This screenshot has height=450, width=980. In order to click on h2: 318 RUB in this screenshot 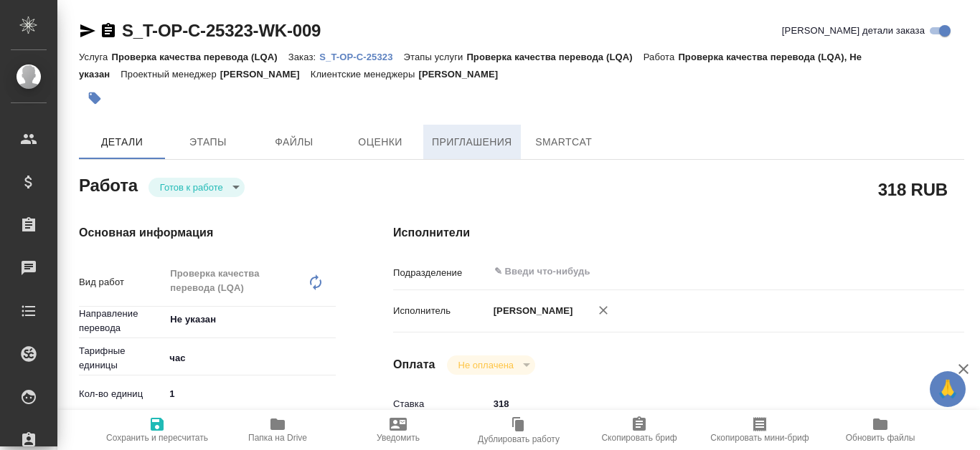, I will do `click(913, 189)`.